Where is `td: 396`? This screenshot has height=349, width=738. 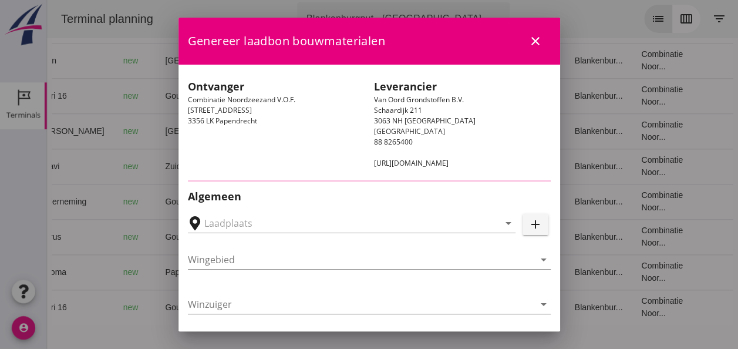
td: 396 is located at coordinates (279, 131).